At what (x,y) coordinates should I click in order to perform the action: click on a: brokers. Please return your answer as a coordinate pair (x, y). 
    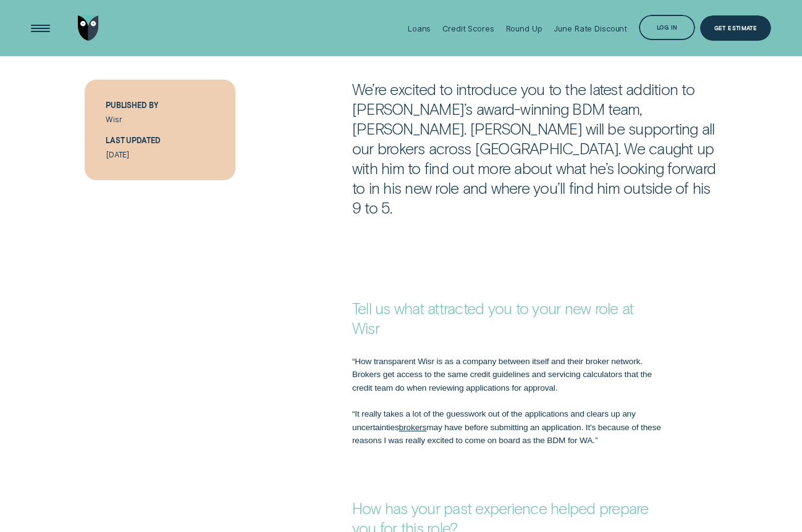
    Looking at the image, I should click on (413, 427).